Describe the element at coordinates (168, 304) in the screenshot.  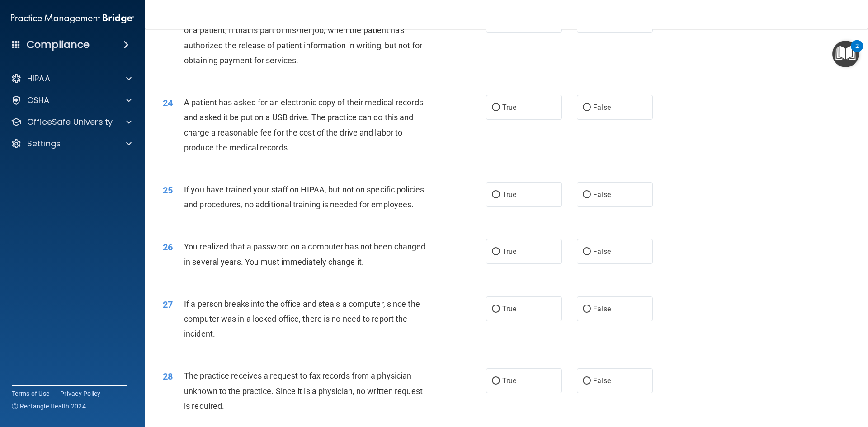
I see `span: 27` at that location.